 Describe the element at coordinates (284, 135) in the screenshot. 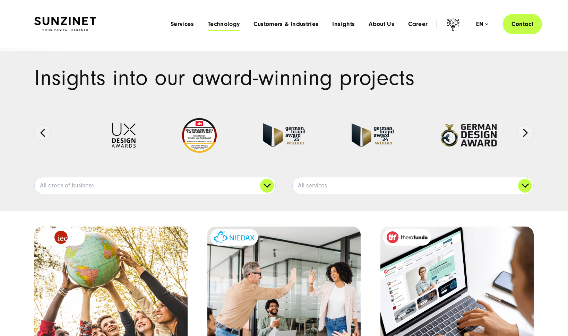

I see `img: German Brand Award winner 2025 - Full Service Digital Agentur SUNZINET` at that location.